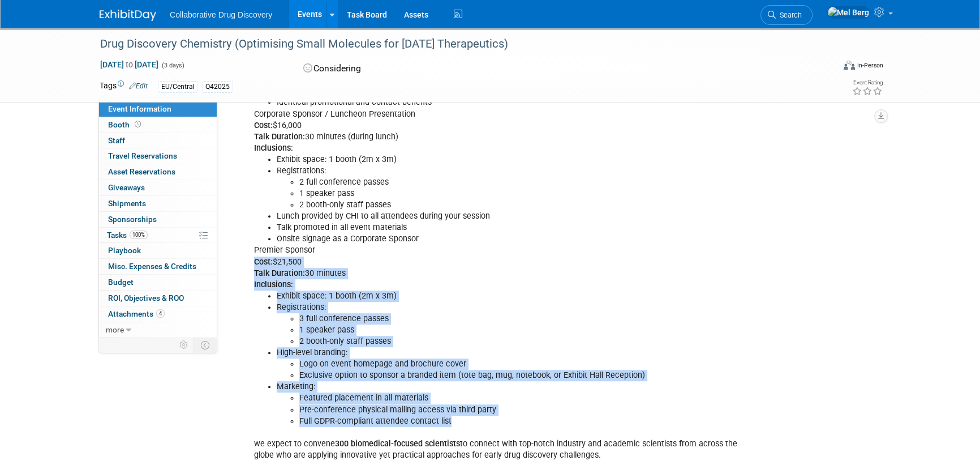 The width and height of the screenshot is (980, 469). Describe the element at coordinates (513, 364) in the screenshot. I see `li: High-level branding:` at that location.